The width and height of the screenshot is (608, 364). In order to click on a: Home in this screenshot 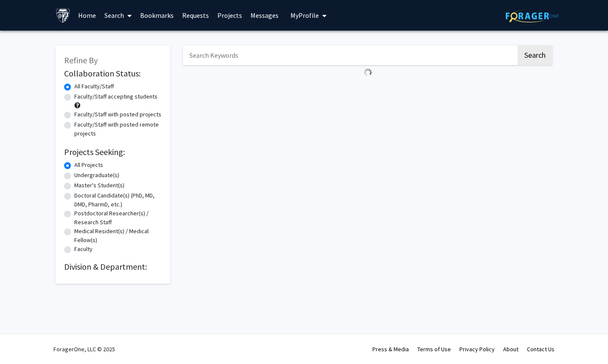, I will do `click(87, 15)`.